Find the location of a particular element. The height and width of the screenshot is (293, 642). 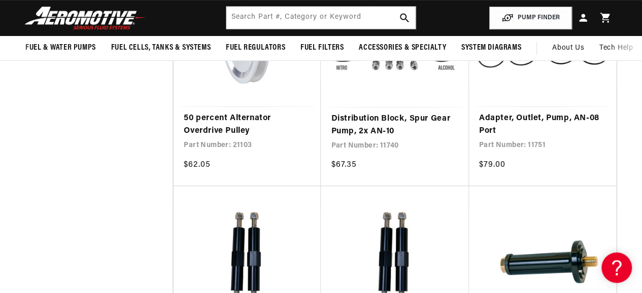

span: Fuel Filters is located at coordinates (322, 48).